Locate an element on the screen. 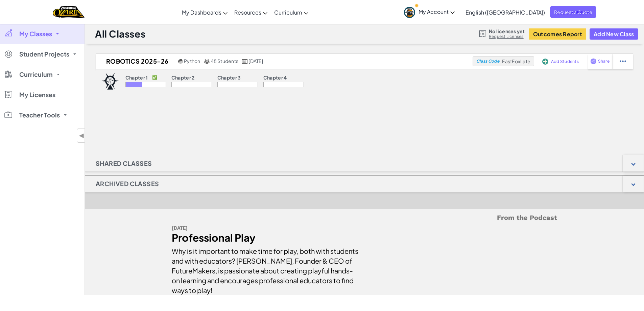 This screenshot has height=311, width=644. button: Outcomes Report is located at coordinates (558, 34).